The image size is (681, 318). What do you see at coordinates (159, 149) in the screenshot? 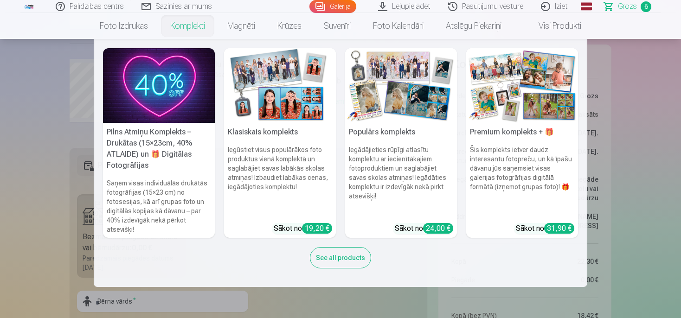
I see `h5: Pilns Atmiņu Komplekts – Drukātas (15×23cm, 40% ATLAIDE) un 🎁 Digitālas Fotogrāfijas` at bounding box center [159, 149].